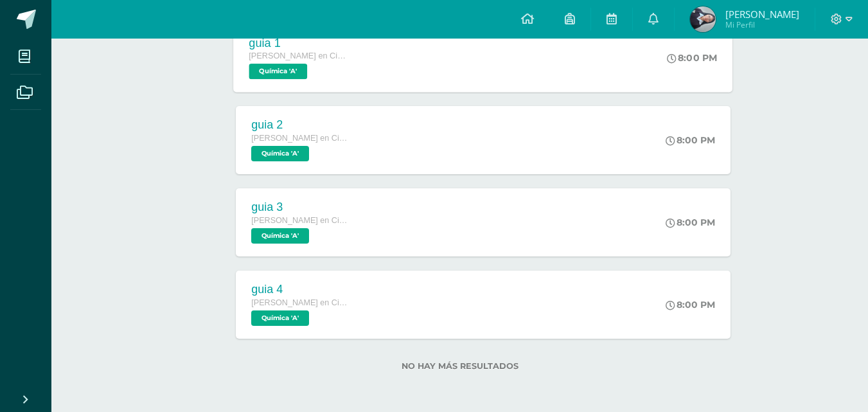 This screenshot has height=412, width=868. What do you see at coordinates (299, 125) in the screenshot?
I see `div: guia 2` at bounding box center [299, 125].